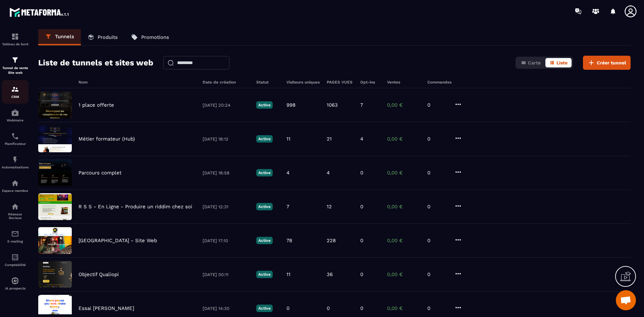 The width and height of the screenshot is (644, 317). What do you see at coordinates (15, 211) in the screenshot?
I see `a: social-networksocial-networkRéseaux Sociaux` at bounding box center [15, 211].